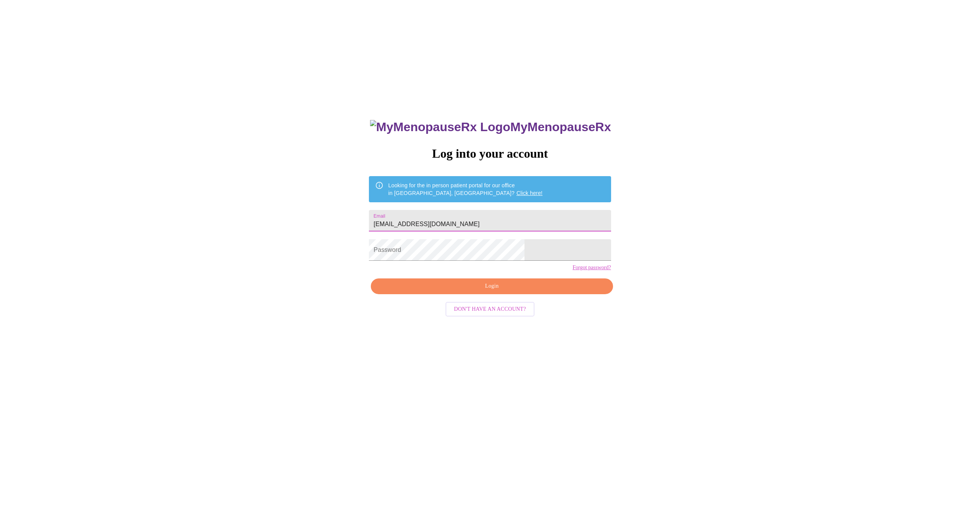  Describe the element at coordinates (490, 154) in the screenshot. I see `h3: Log into your account` at that location.